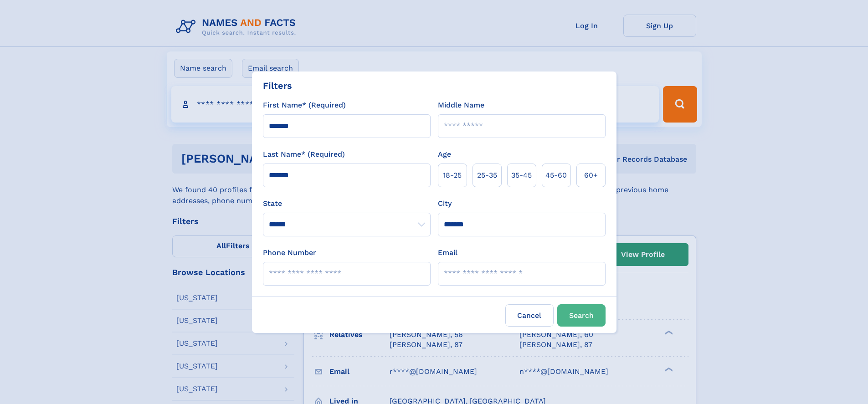 The image size is (868, 404). What do you see at coordinates (289, 253) in the screenshot?
I see `label: Phone Number` at bounding box center [289, 253].